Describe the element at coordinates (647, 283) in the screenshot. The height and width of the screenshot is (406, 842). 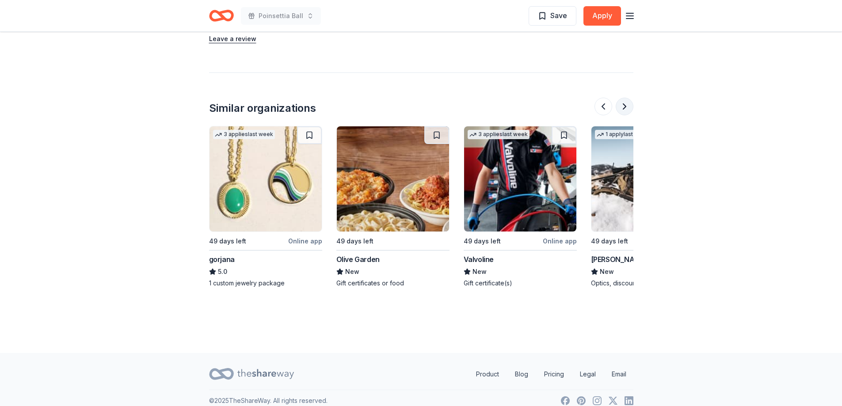
I see `div: Optics, discount code` at that location.